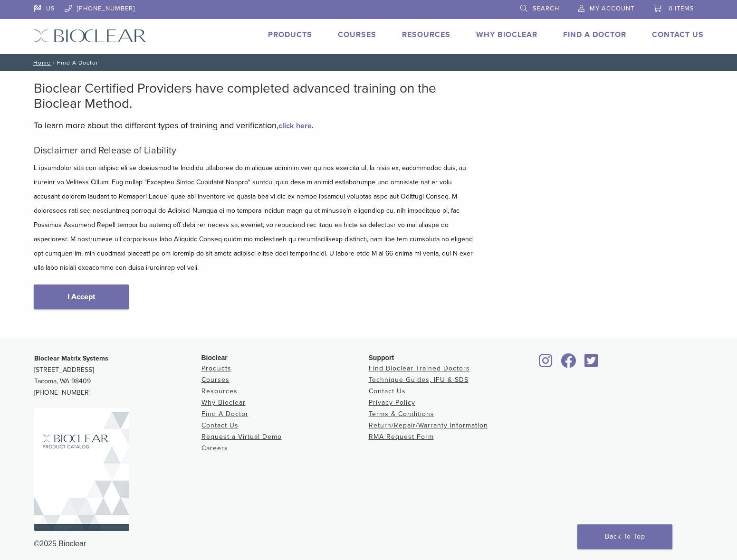  Describe the element at coordinates (402, 414) in the screenshot. I see `a: Terms & Conditions` at that location.